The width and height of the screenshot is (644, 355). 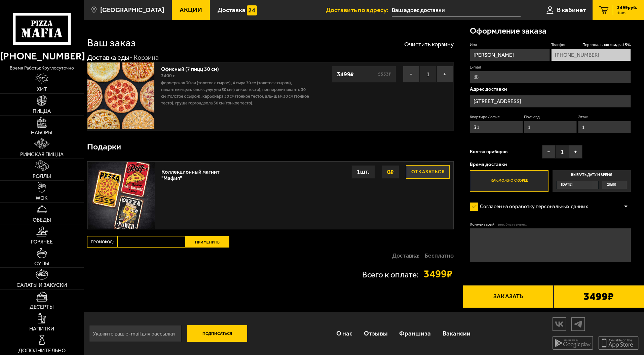 What do you see at coordinates (627, 8) in the screenshot?
I see `span: 3499 руб.` at bounding box center [627, 8].